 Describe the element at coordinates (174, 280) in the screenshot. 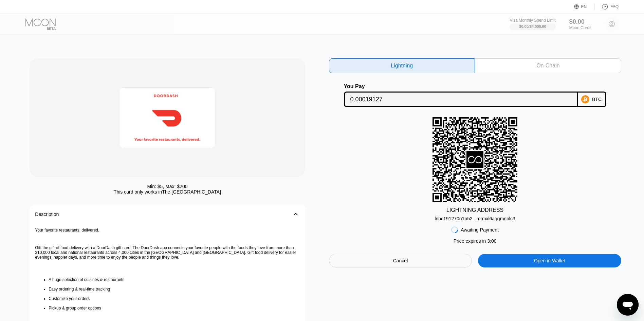

I see `li: A huge selection of cuisines & restaurants` at that location.